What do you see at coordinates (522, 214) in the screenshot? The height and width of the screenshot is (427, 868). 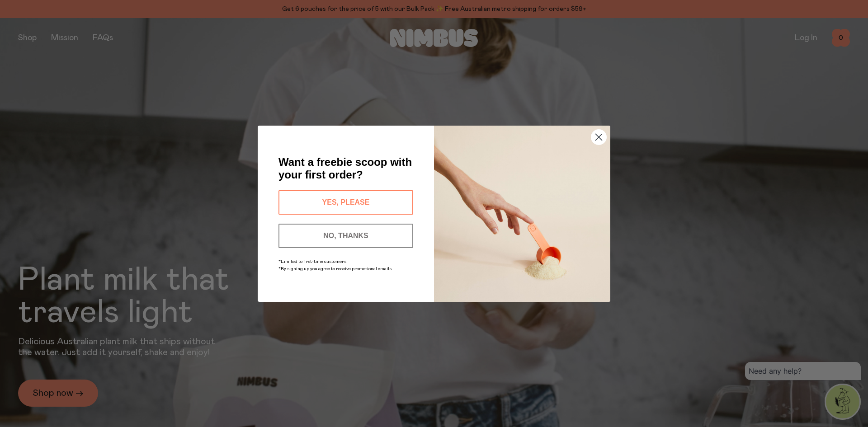 I see `img: c0d45117-8e62-4a02-9742-374a5db49d45.jpeg` at bounding box center [522, 214].